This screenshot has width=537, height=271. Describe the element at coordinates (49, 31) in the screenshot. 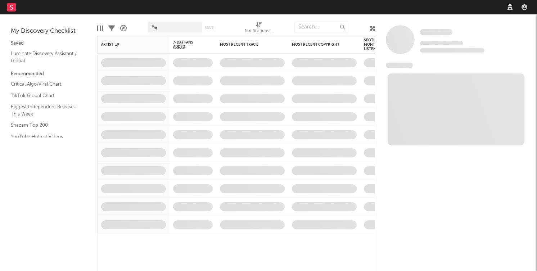

I see `div: My Discovery Checklist` at that location.